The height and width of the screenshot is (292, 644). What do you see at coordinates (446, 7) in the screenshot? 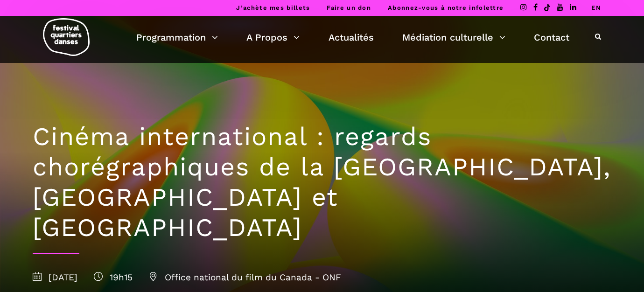
I see `a: Abonnez-vous à notre infolettre` at bounding box center [446, 7].